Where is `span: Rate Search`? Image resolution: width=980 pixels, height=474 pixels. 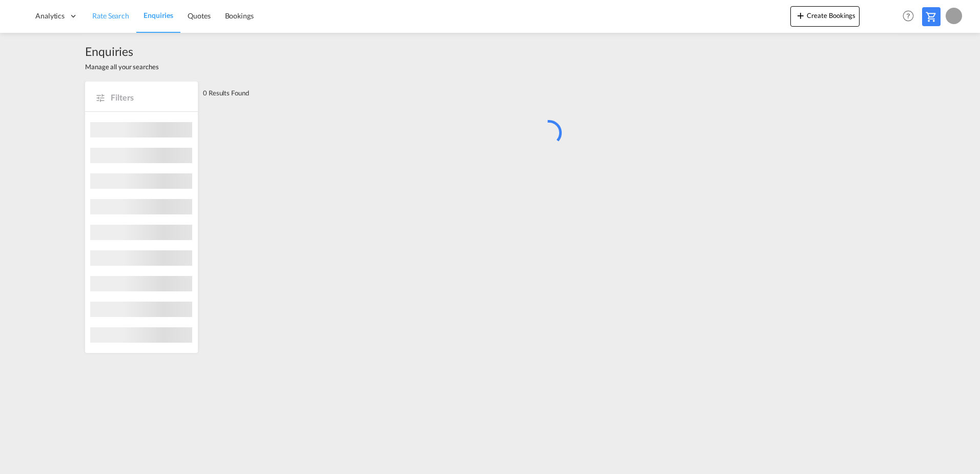
span: Rate Search is located at coordinates (111, 15).